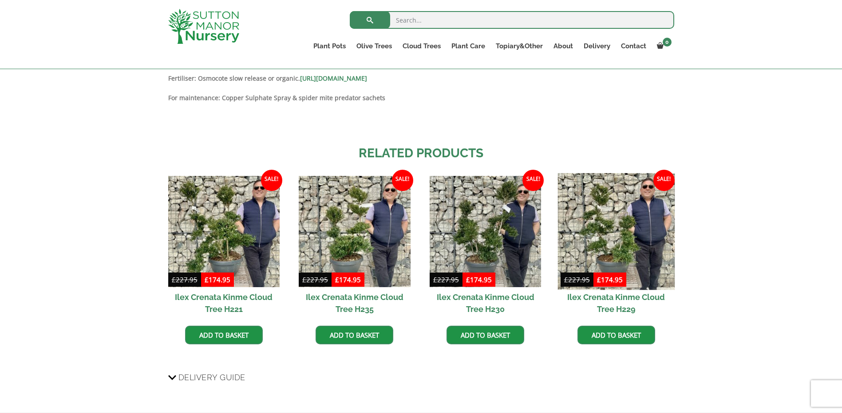 Image resolution: width=842 pixels, height=413 pixels. I want to click on a: Add to basket: “Ilex Crenata Kinme Cloud Tree H230”, so click(485, 335).